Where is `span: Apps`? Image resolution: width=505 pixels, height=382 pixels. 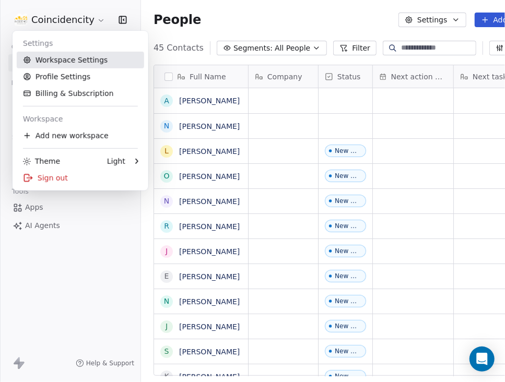
span: Apps is located at coordinates (34, 207).